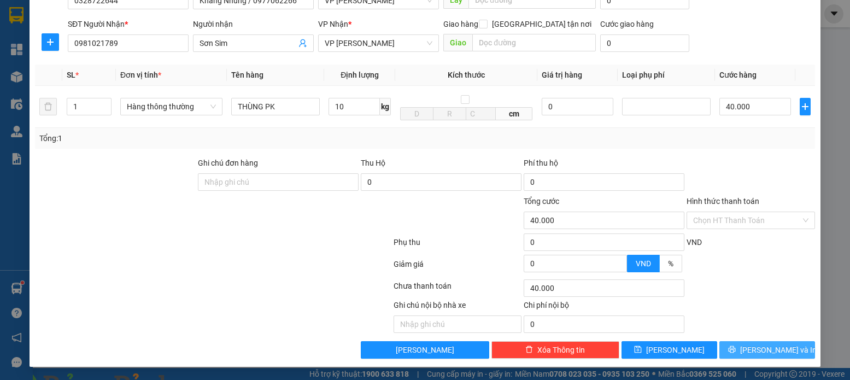 This screenshot has height=380, width=850. What do you see at coordinates (247, 75) in the screenshot?
I see `span: Tên hàng` at bounding box center [247, 75].